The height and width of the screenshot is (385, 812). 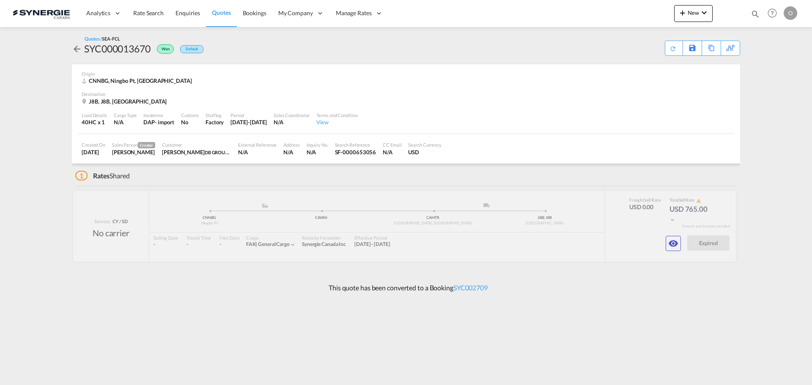 I want to click on button: icon-plus 400-fgNewicon-chevron-down, so click(x=693, y=14).